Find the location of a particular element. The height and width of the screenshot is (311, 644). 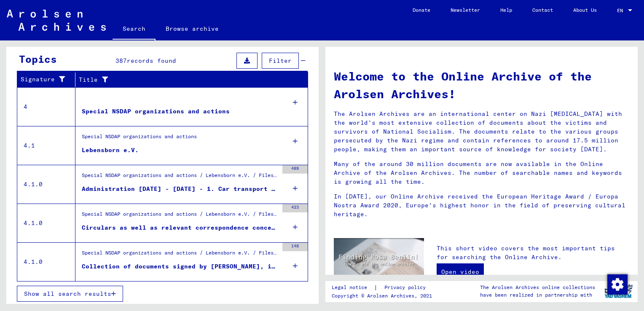

div: 423 is located at coordinates (295, 208).